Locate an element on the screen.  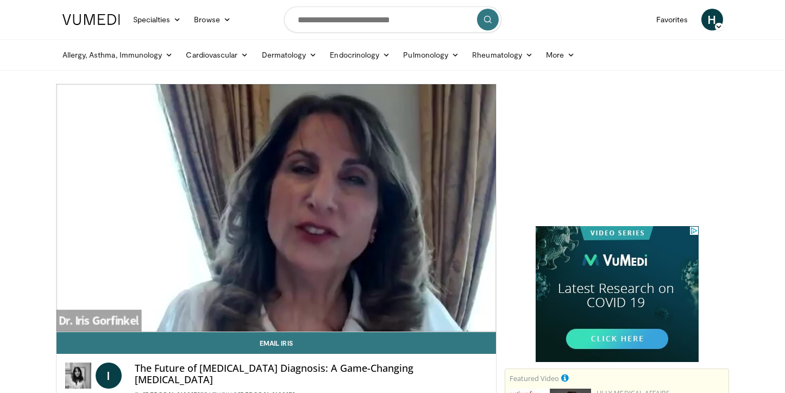
img: VuMedi Logo is located at coordinates (91, 20).